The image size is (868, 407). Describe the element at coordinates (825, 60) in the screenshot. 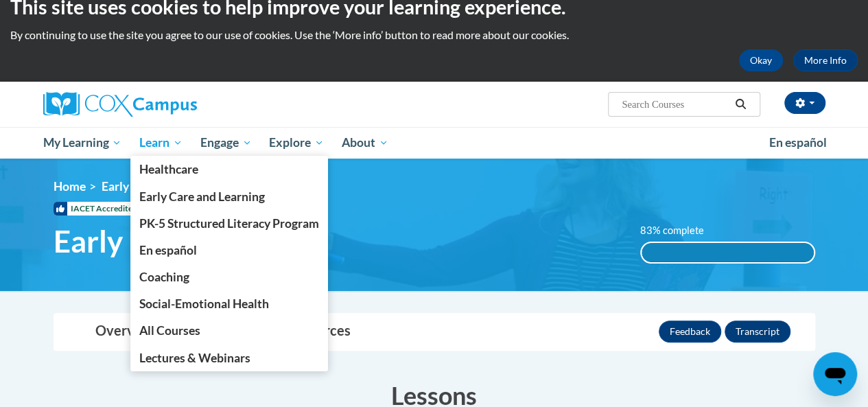

I see `a: More Info` at that location.